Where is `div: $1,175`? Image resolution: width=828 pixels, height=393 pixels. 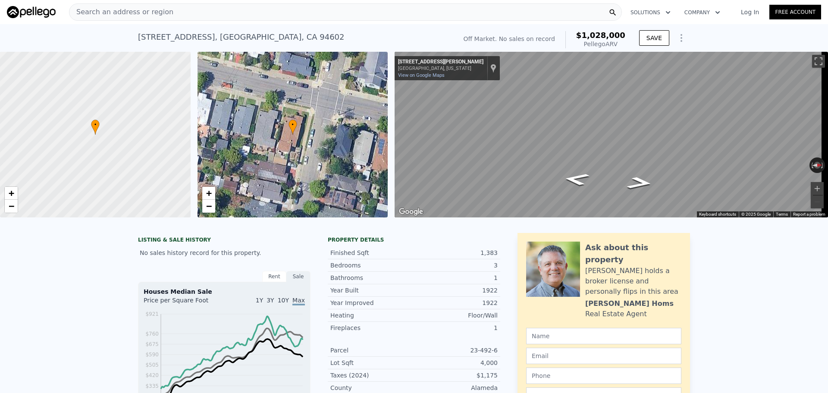 div: $1,175 is located at coordinates (456, 375).